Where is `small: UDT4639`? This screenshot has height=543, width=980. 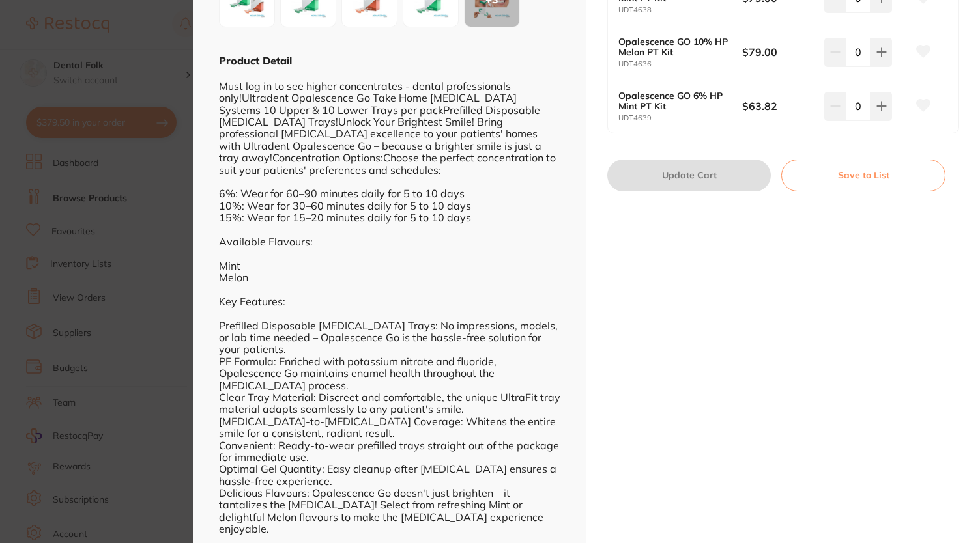 small: UDT4639 is located at coordinates (681, 118).